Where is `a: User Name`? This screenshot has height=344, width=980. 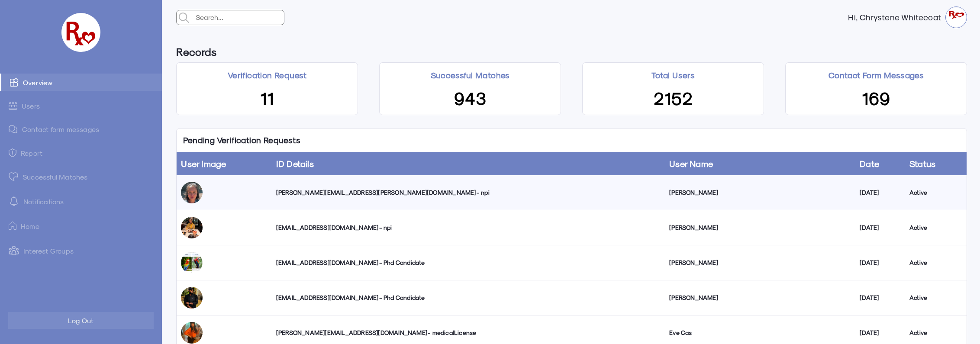
a: User Name is located at coordinates (691, 164).